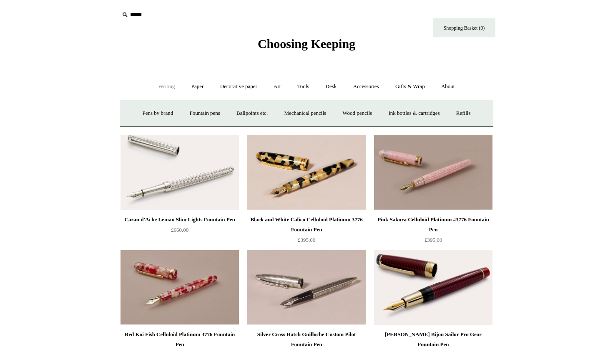 Image resolution: width=613 pixels, height=347 pixels. What do you see at coordinates (357, 113) in the screenshot?
I see `a: Wood pencils` at bounding box center [357, 113].